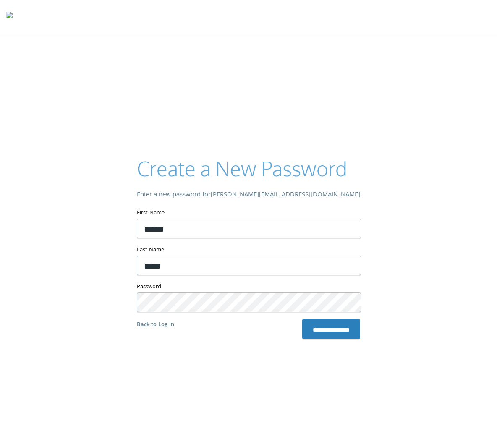  I want to click on h2: Create a New Password, so click(249, 168).